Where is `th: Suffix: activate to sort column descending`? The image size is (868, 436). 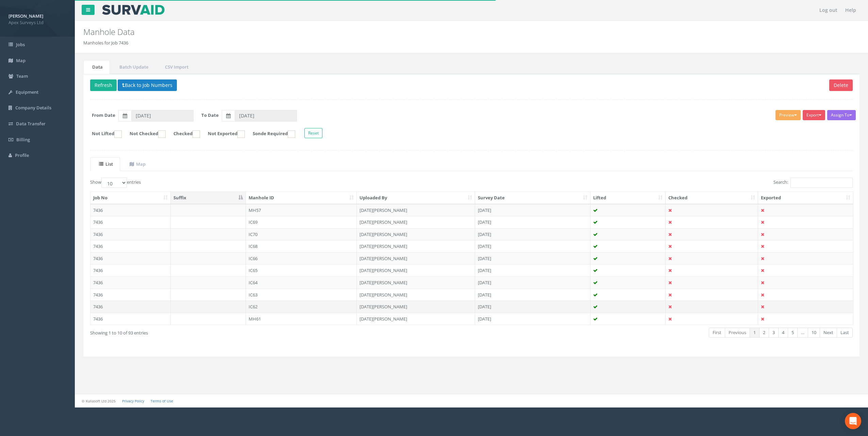
th: Suffix: activate to sort column descending is located at coordinates (208, 198).